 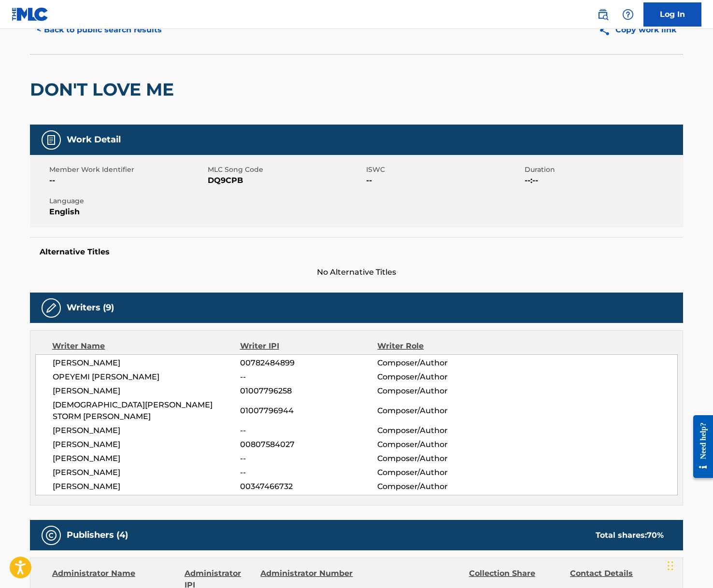 I want to click on span: MLC Song Code, so click(x=285, y=169).